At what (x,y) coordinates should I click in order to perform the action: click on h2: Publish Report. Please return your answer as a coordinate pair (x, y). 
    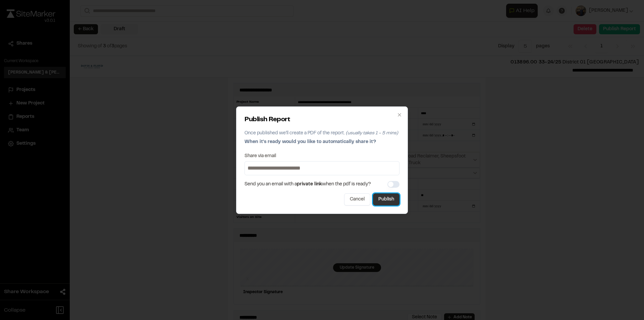
    Looking at the image, I should click on (322, 120).